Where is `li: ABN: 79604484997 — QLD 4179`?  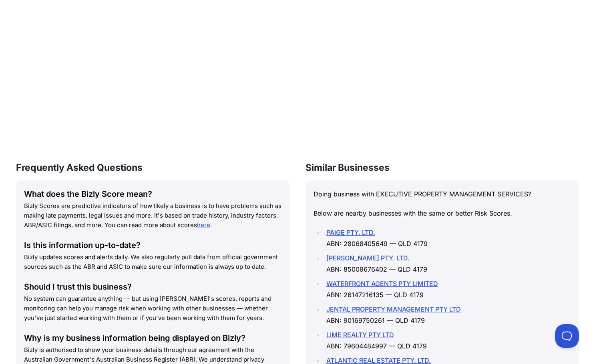 li: ABN: 79604484997 — QLD 4179 is located at coordinates (447, 341).